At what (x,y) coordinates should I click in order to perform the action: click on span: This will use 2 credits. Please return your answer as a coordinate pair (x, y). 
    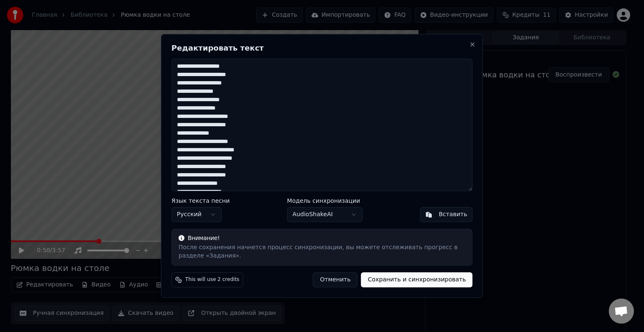
    Looking at the image, I should click on (212, 281).